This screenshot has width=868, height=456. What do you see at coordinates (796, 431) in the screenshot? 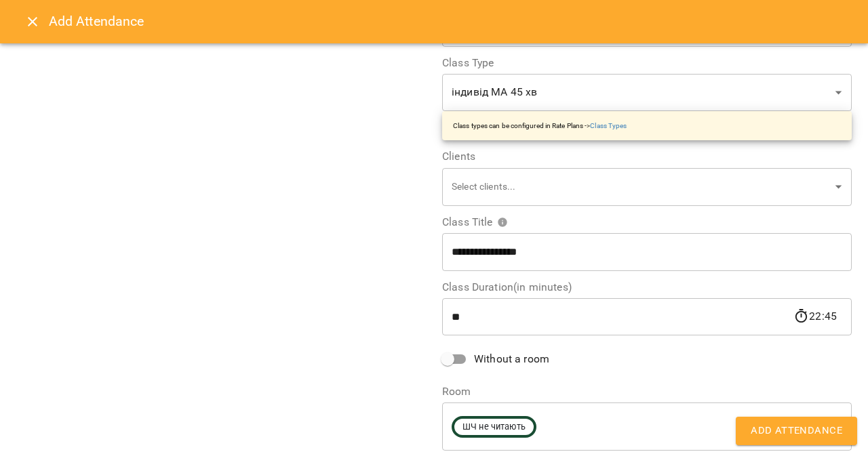
I see `button: Add Attendance` at bounding box center [796, 431].